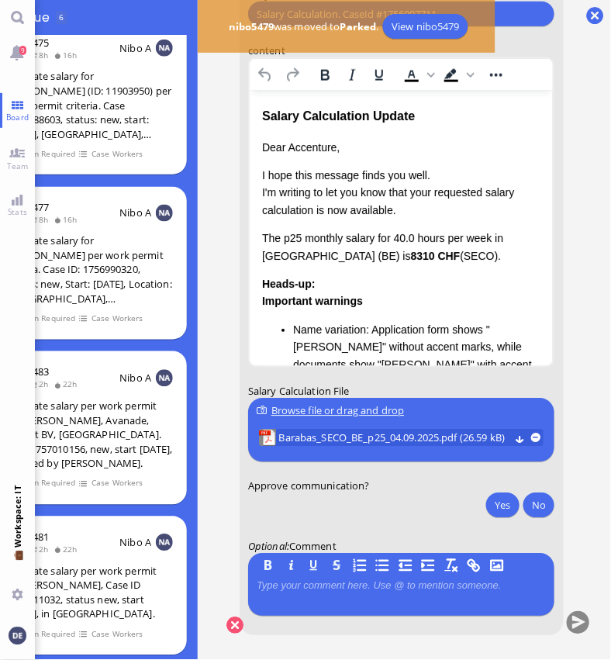 The height and width of the screenshot is (660, 611). I want to click on strong: Important warnings, so click(63, 210).